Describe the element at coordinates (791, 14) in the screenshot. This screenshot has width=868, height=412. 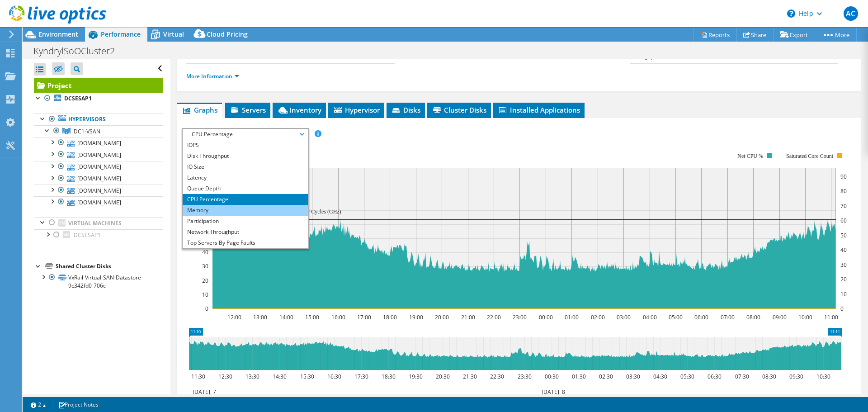
I see `svg: \n` at that location.